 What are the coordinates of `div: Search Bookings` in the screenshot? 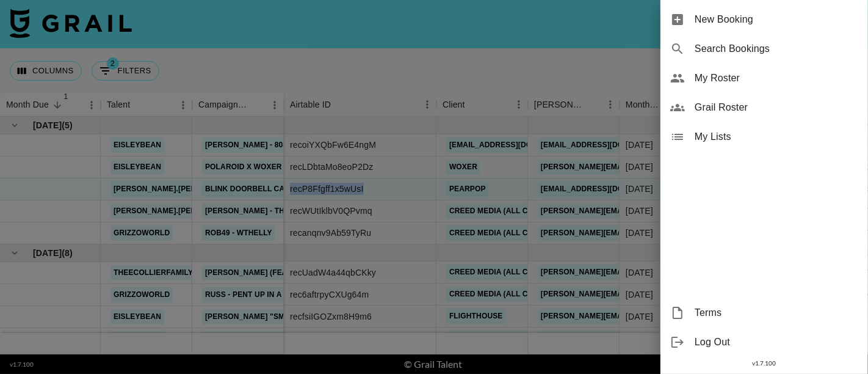 It's located at (764, 49).